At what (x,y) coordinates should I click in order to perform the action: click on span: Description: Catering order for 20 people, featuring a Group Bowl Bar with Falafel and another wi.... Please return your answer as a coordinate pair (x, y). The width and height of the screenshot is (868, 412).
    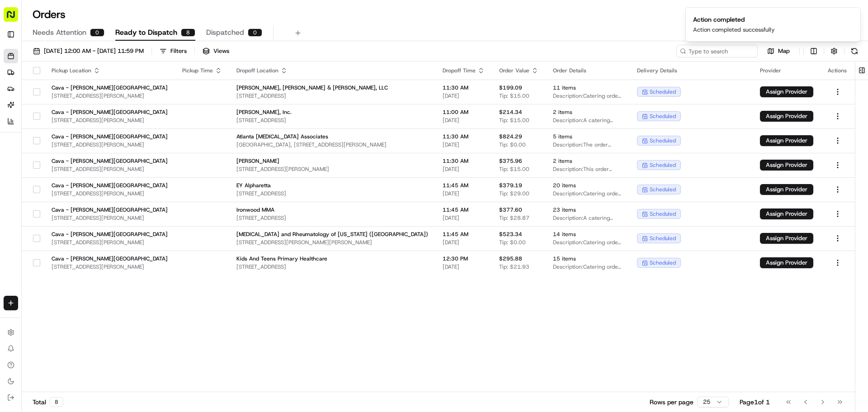
    Looking at the image, I should click on (588, 194).